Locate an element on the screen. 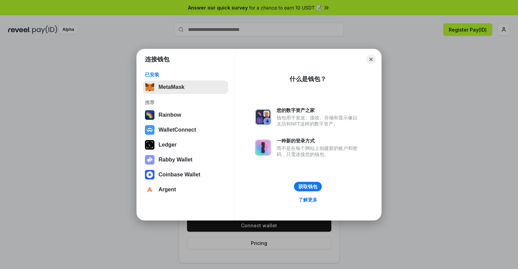 This screenshot has height=269, width=518. div: 推荐 is located at coordinates (185, 103).